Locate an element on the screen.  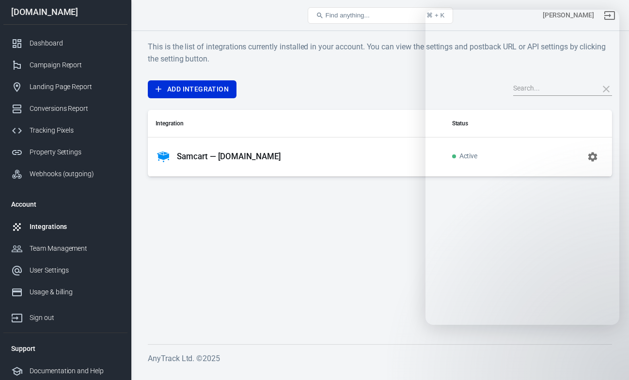
a: Tracking Pixels is located at coordinates (65, 130).